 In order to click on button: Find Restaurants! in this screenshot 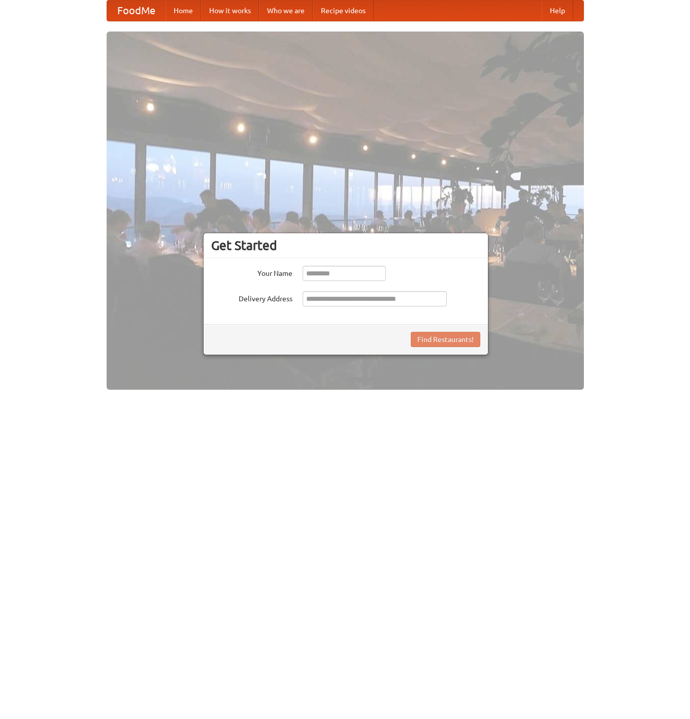, I will do `click(445, 339)`.